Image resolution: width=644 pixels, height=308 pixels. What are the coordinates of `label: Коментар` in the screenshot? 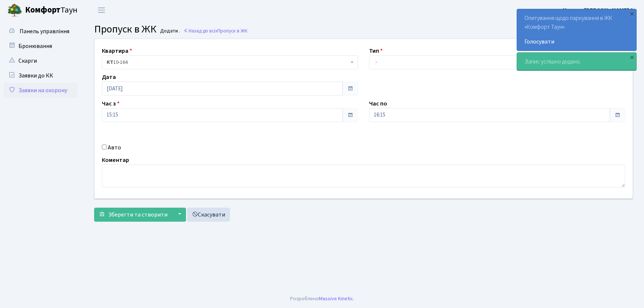 It's located at (115, 161).